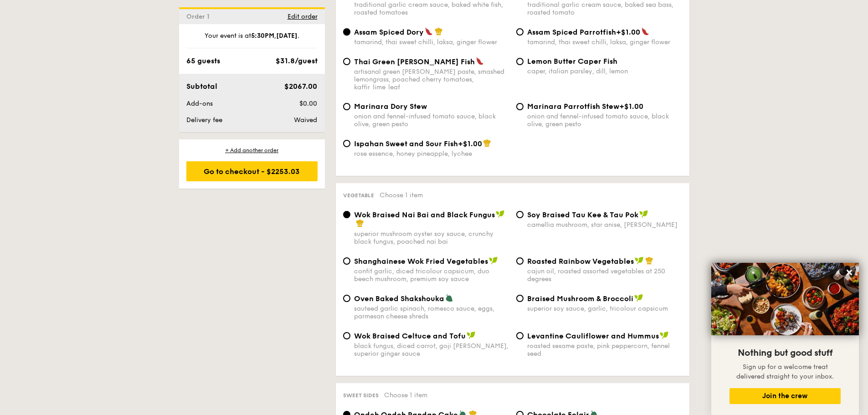  Describe the element at coordinates (520, 32) in the screenshot. I see `input: Assam Spiced Parrotfish+$1.00tamarind, thai sweet chilli, laksa, ginger flower` at that location.